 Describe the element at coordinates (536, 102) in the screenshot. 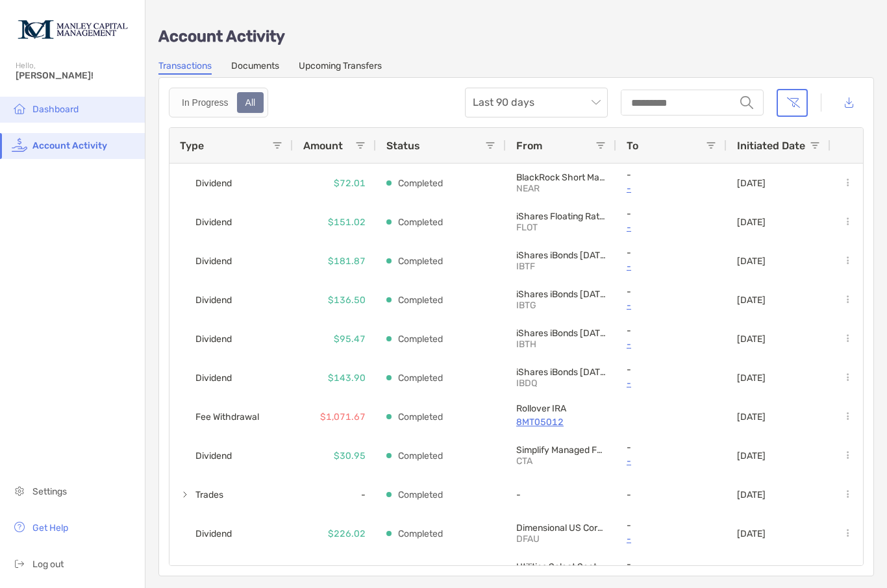

I see `span: Last 90 days` at that location.